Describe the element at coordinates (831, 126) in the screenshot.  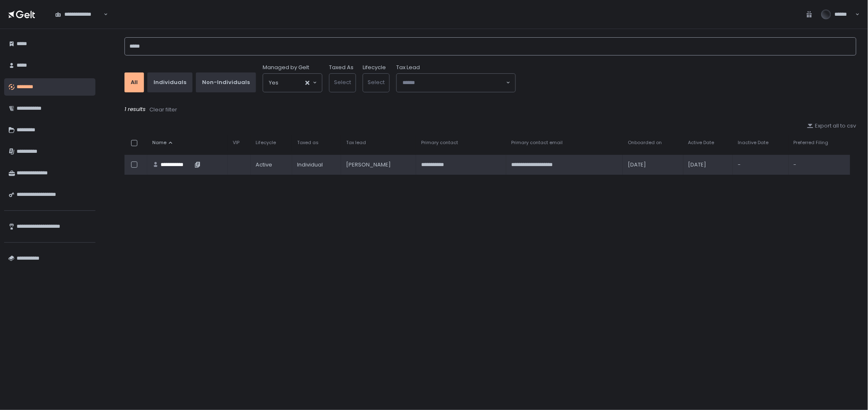
I see `button: Export all to csv` at that location.